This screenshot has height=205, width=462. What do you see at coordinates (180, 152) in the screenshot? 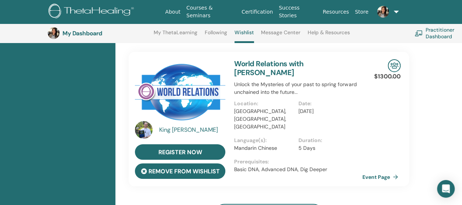
I see `a: register now` at bounding box center [180, 152].